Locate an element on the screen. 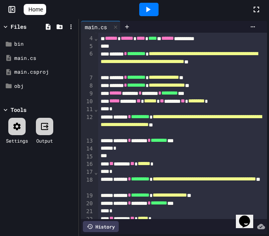 The width and height of the screenshot is (269, 236). div: 22 is located at coordinates (87, 220).